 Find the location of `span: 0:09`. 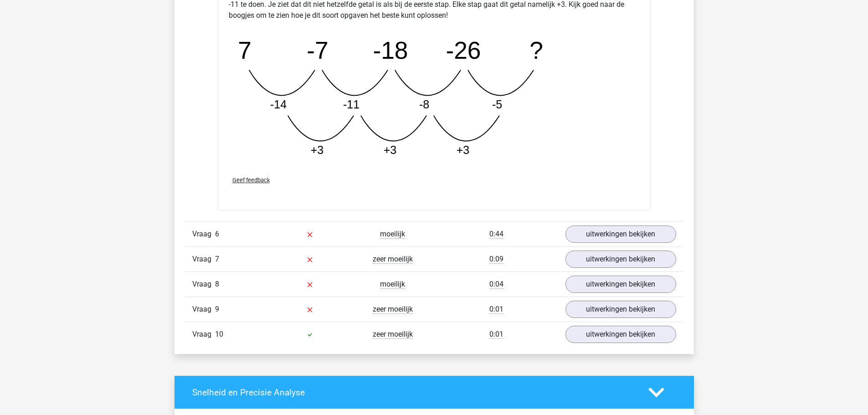

span: 0:09 is located at coordinates (496, 259).